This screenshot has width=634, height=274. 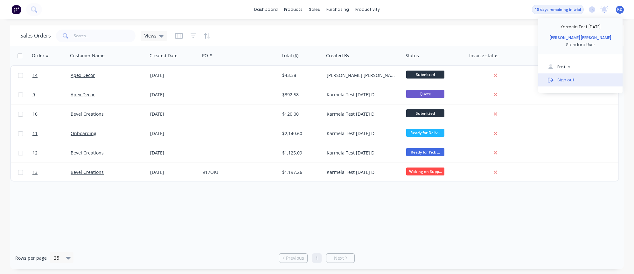 What do you see at coordinates (290, 56) in the screenshot?
I see `div: Total ($)` at bounding box center [290, 56].